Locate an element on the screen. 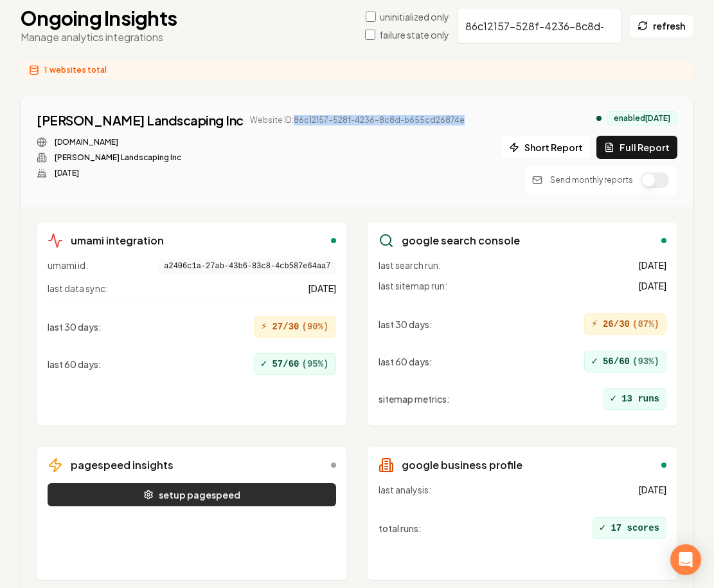 This screenshot has width=714, height=588. h3: umami integration is located at coordinates (117, 241).